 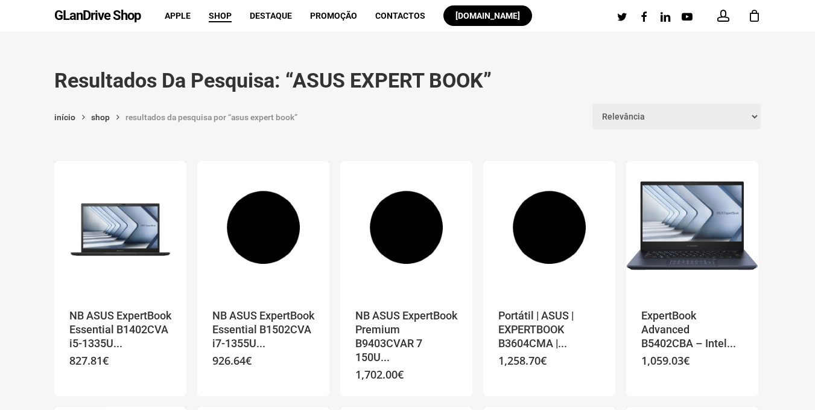 I want to click on bdi: 827.81, so click(x=89, y=360).